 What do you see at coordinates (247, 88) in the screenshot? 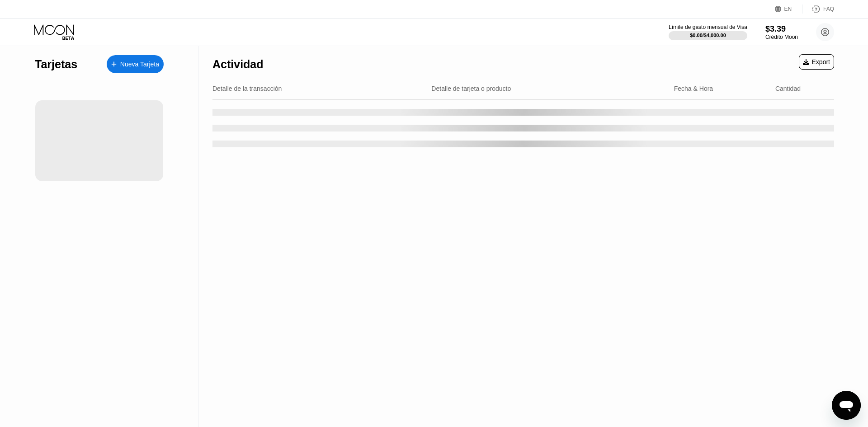
I see `div: Detalle de la transacción` at bounding box center [247, 88].